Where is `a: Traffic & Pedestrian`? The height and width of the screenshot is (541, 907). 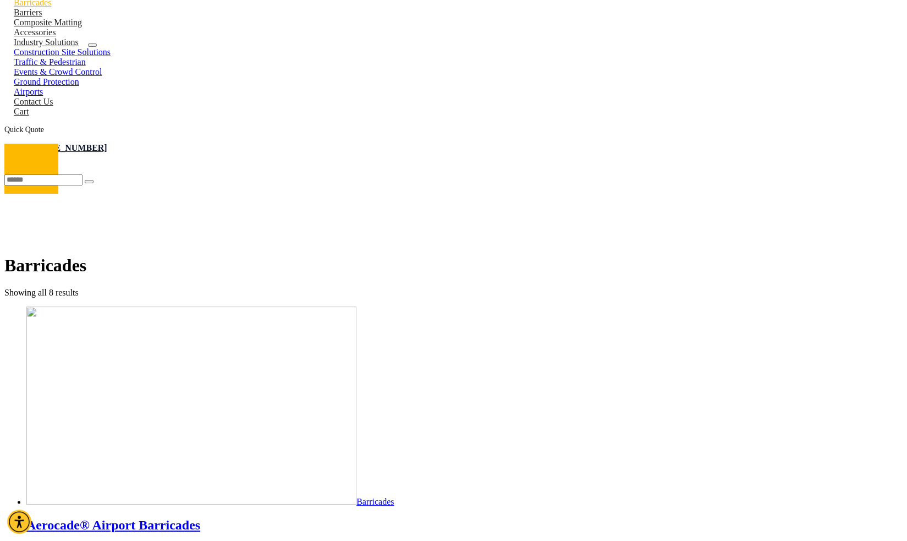 a: Traffic & Pedestrian is located at coordinates (50, 62).